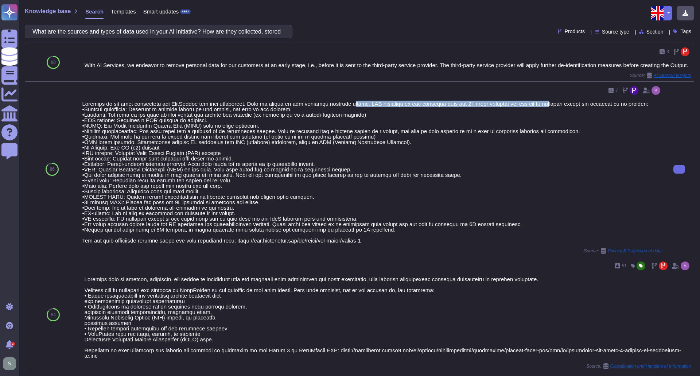 This screenshot has height=376, width=700. Describe the element at coordinates (123, 11) in the screenshot. I see `span: Templates` at that location.